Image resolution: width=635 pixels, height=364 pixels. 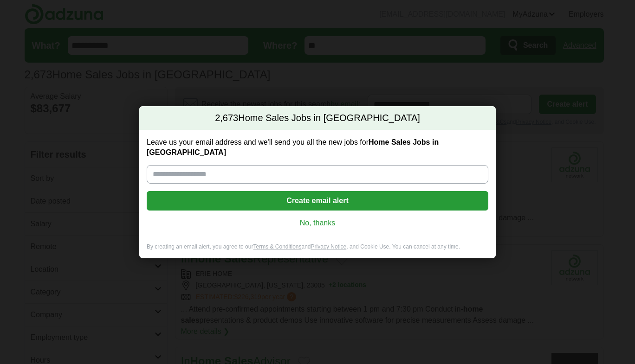 What do you see at coordinates (277, 247) in the screenshot?
I see `a: Terms & Conditions` at bounding box center [277, 247].